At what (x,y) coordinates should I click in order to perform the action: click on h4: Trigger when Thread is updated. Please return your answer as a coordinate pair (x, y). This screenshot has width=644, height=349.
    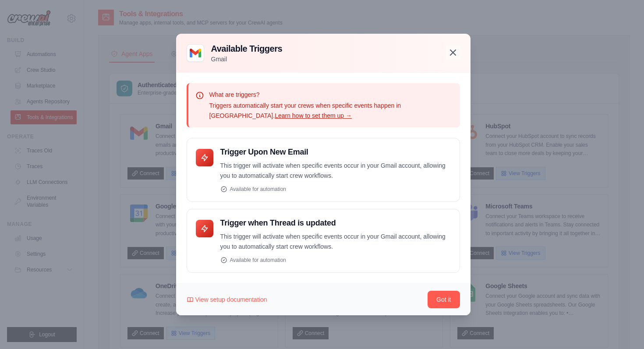
    Looking at the image, I should click on (335, 223).